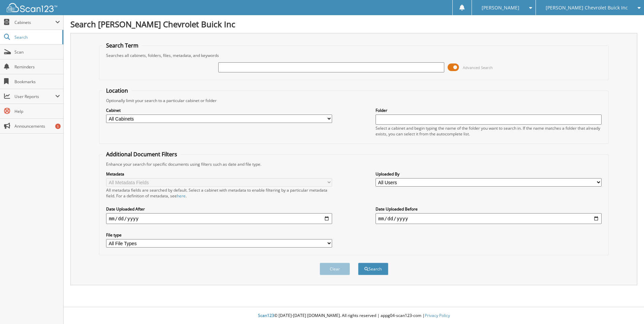 This screenshot has width=644, height=324. I want to click on div: Optionally limit your search to a particular cabinet or folder, so click(353, 101).